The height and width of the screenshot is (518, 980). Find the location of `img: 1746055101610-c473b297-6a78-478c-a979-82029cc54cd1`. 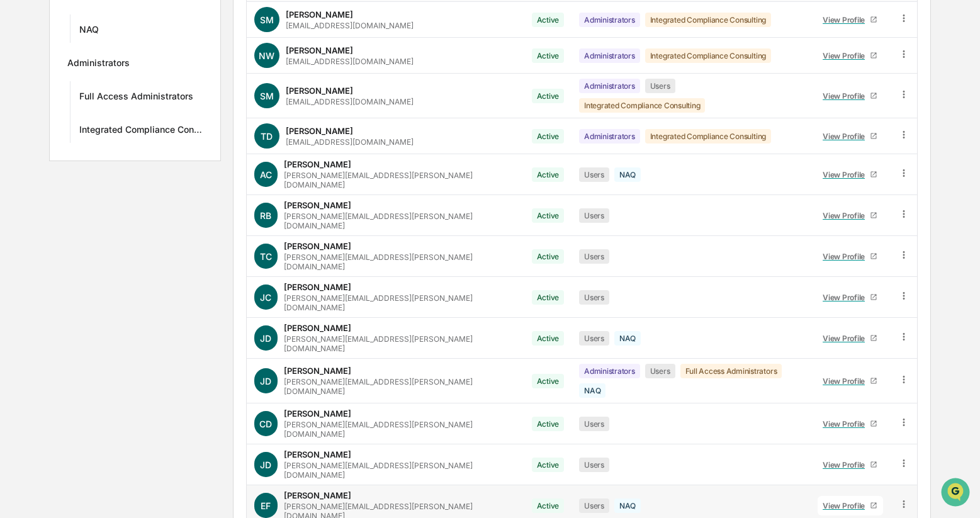

img: 1746055101610-c473b297-6a78-478c-a979-82029cc54cd1 is located at coordinates (30, 177).